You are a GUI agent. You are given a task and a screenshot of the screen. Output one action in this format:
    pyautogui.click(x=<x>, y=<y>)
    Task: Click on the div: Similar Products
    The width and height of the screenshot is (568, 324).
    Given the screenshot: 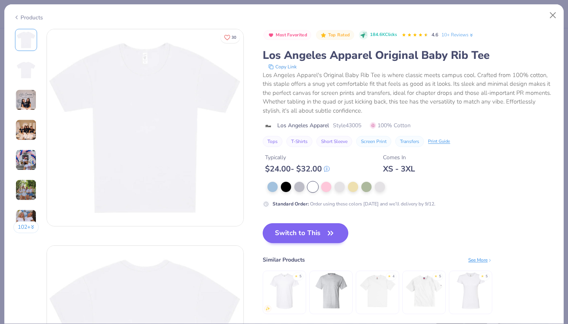 What is the action you would take?
    pyautogui.click(x=284, y=259)
    